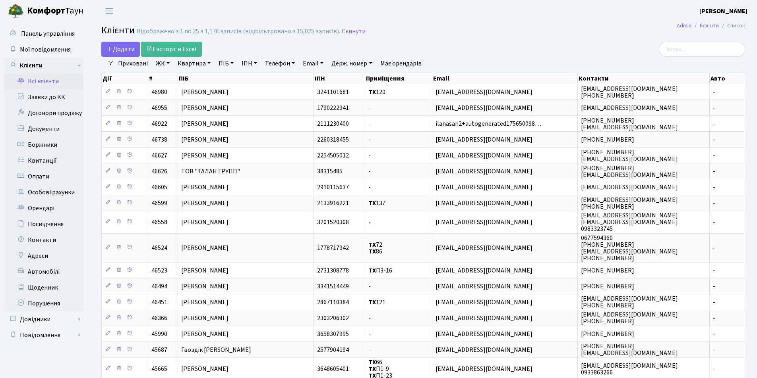  Describe the element at coordinates (333, 124) in the screenshot. I see `span: 2111230400` at that location.